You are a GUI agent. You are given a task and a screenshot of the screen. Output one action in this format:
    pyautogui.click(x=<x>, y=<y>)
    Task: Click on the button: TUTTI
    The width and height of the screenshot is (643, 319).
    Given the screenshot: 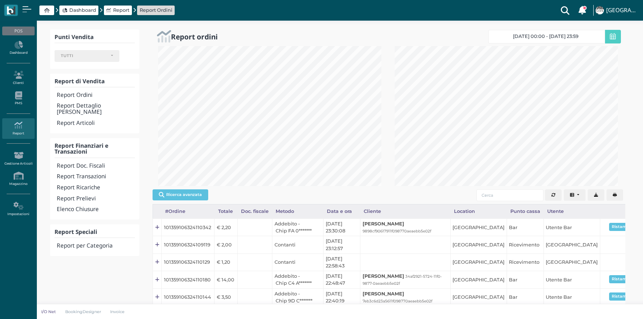 What is the action you would take?
    pyautogui.click(x=87, y=56)
    